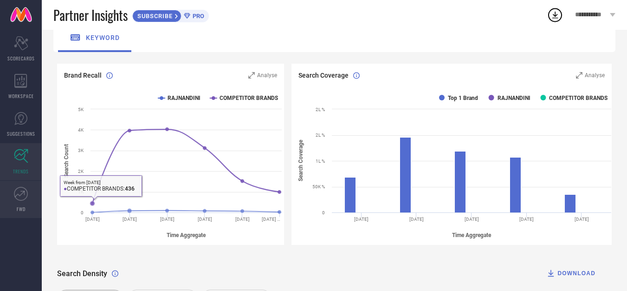  Describe the element at coordinates (571, 273) in the screenshot. I see `div: DOWNLOAD` at that location.